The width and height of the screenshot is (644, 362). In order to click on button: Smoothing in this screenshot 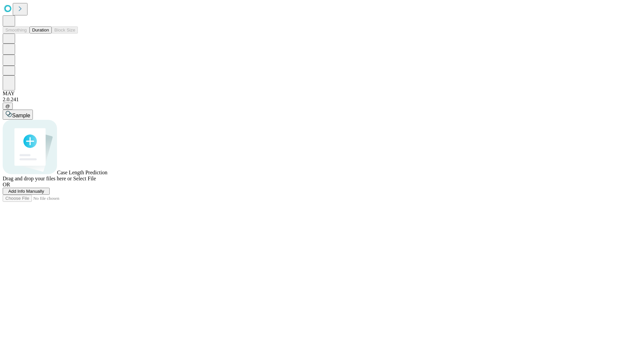, I will do `click(16, 30)`.